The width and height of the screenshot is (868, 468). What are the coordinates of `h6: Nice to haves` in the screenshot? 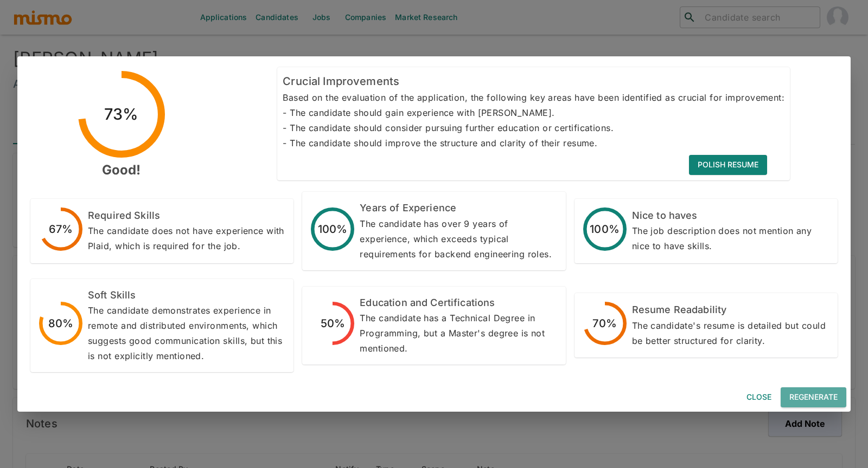 It's located at (730, 216).